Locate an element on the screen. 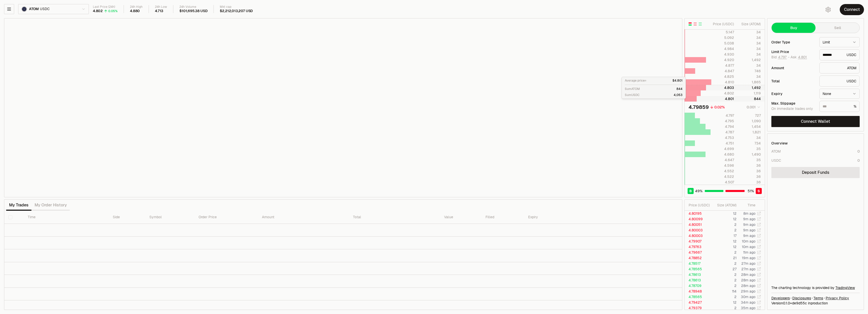 This screenshot has height=314, width=868. td: 4.78852 is located at coordinates (698, 258).